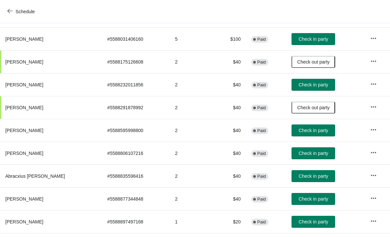 The height and width of the screenshot is (237, 390). I want to click on td: $100, so click(231, 39).